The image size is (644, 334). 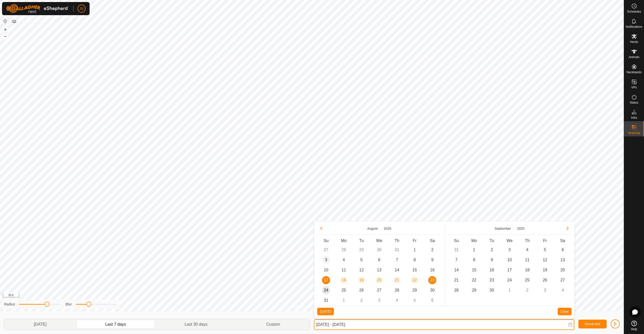 What do you see at coordinates (372, 228) in the screenshot?
I see `button: Choose Month` at bounding box center [372, 228].